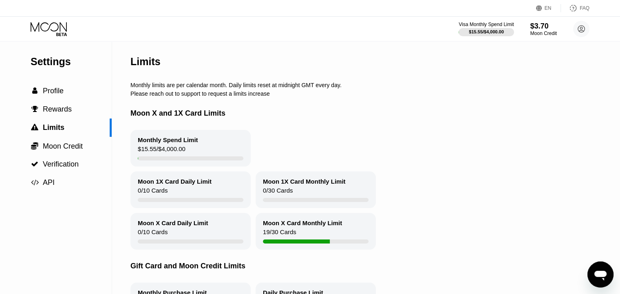 The height and width of the screenshot is (294, 620). What do you see at coordinates (57, 109) in the screenshot?
I see `span: Rewards` at bounding box center [57, 109].